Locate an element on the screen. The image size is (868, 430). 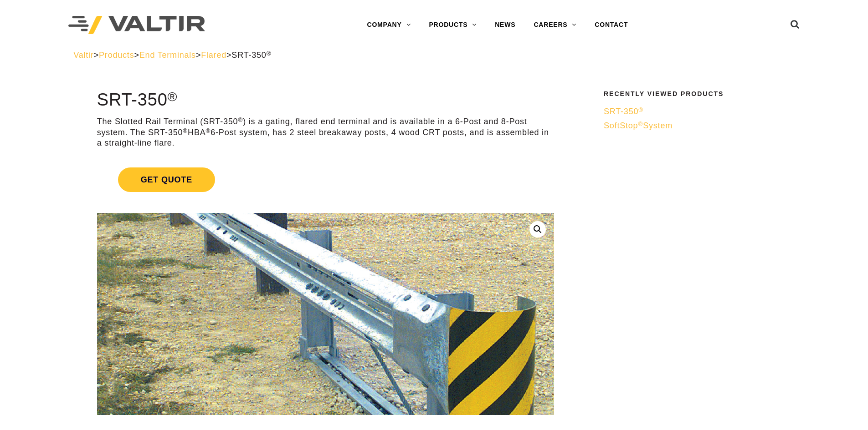
h2: Recently Viewed Products is located at coordinates (696, 94).